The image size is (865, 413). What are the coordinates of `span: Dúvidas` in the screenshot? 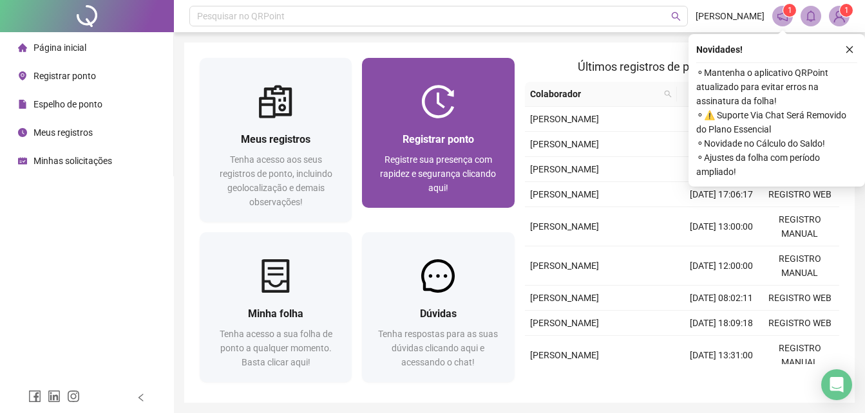 It's located at (438, 314).